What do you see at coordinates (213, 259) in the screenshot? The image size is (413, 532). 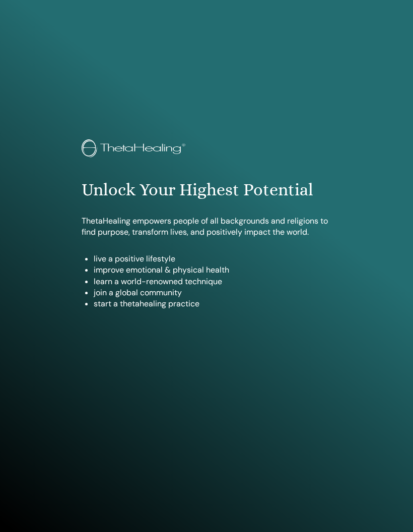 I see `li: live a positive lifestyle` at bounding box center [213, 259].